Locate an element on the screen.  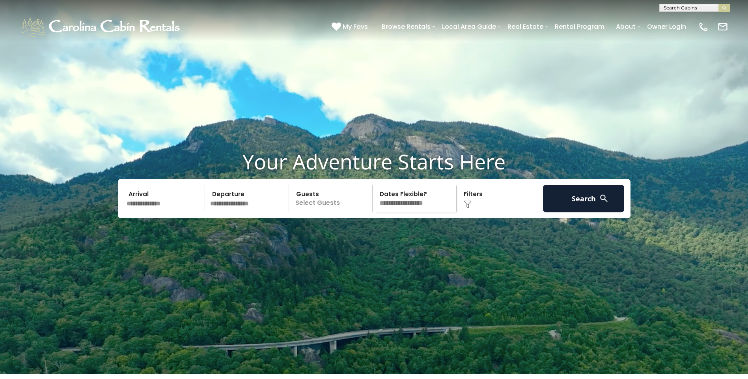
img: filter--v1.png is located at coordinates (468, 205).